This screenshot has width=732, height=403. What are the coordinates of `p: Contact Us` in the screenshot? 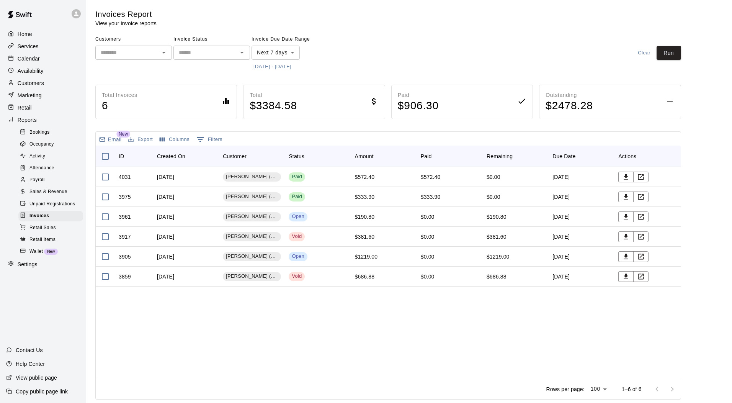 It's located at (29, 350).